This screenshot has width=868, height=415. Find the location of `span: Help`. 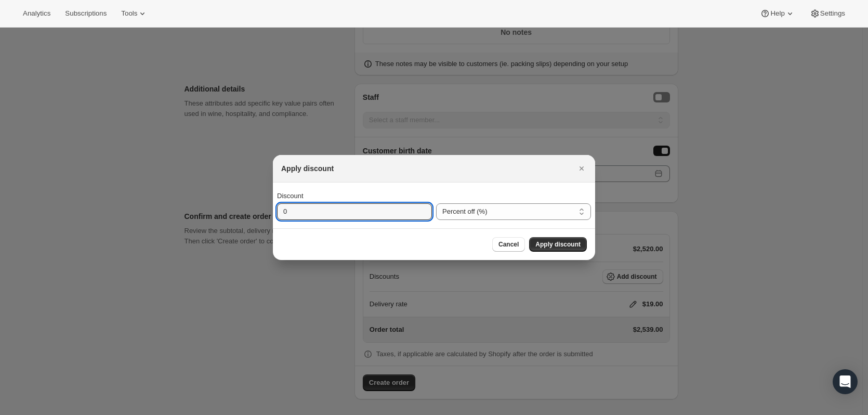

span: Help is located at coordinates (777, 14).